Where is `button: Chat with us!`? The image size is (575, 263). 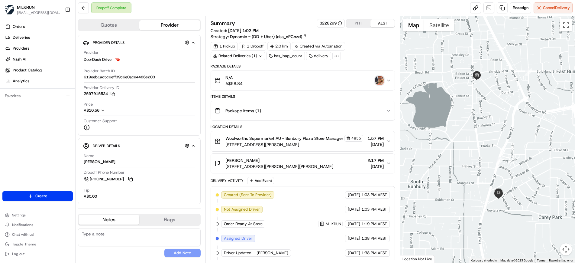 button: Chat with us! is located at coordinates (37, 234).